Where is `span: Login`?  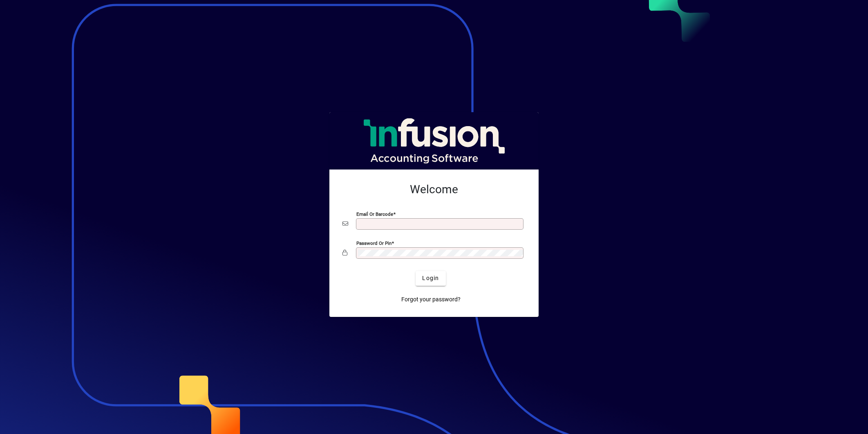
span: Login is located at coordinates (431, 277).